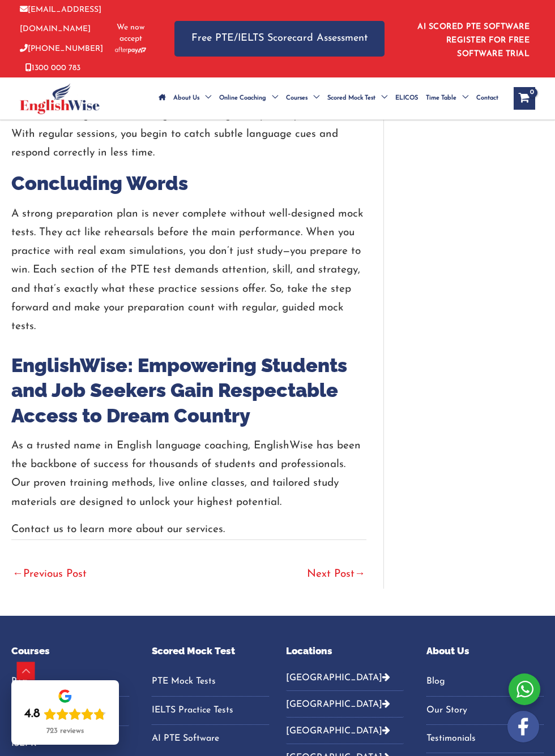 The image size is (555, 756). I want to click on a: Next Post, so click(336, 575).